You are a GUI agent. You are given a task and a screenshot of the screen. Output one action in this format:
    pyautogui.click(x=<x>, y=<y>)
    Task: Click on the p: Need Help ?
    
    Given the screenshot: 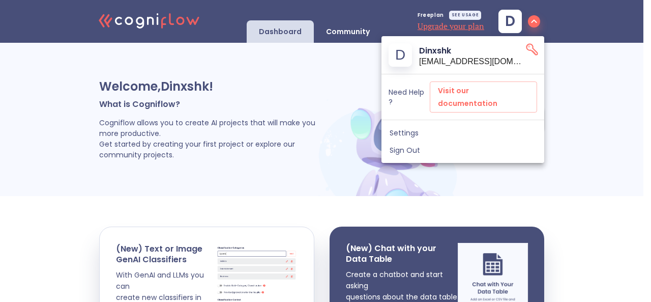 What is the action you would take?
    pyautogui.click(x=409, y=97)
    